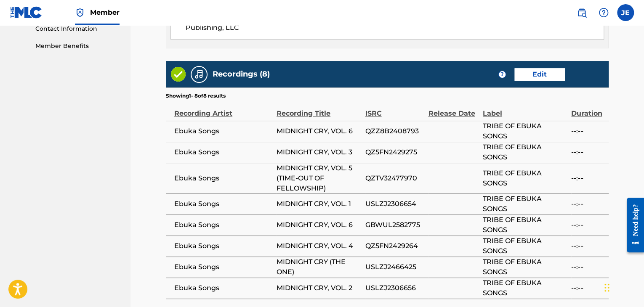  What do you see at coordinates (588, 109) in the screenshot?
I see `div: Duration` at bounding box center [588, 109].